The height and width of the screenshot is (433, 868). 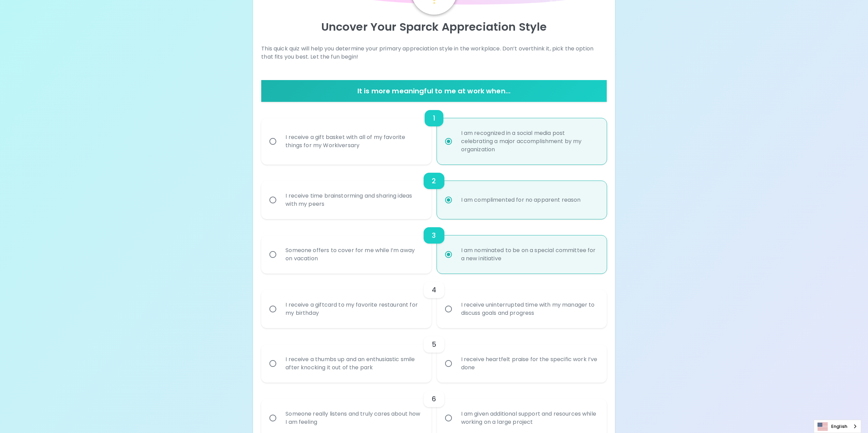 What do you see at coordinates (837, 426) in the screenshot?
I see `a: English` at bounding box center [837, 426].